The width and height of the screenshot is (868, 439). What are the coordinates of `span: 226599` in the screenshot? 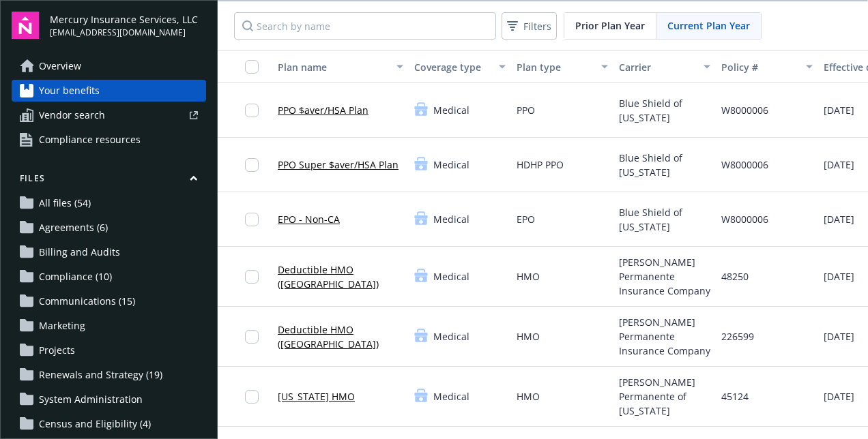 It's located at (738, 336).